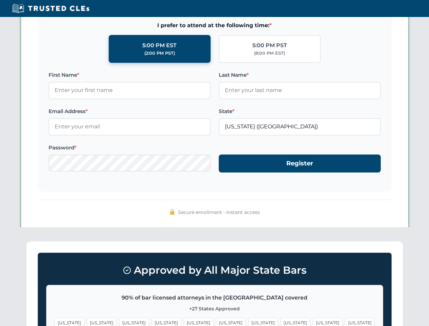 The width and height of the screenshot is (429, 326). What do you see at coordinates (129, 127) in the screenshot?
I see `input: Enter your email` at bounding box center [129, 127].